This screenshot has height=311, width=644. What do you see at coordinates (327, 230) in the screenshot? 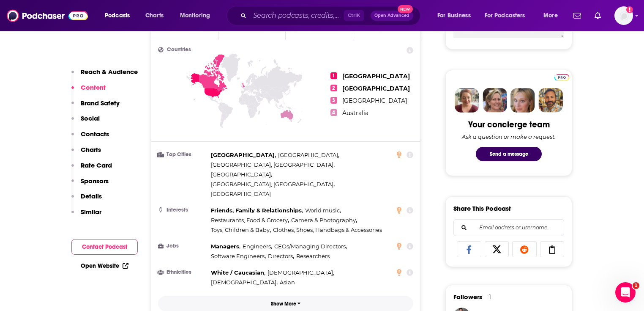
I see `span: Clothes, Shoes, Handbags & Accessories` at bounding box center [327, 230].